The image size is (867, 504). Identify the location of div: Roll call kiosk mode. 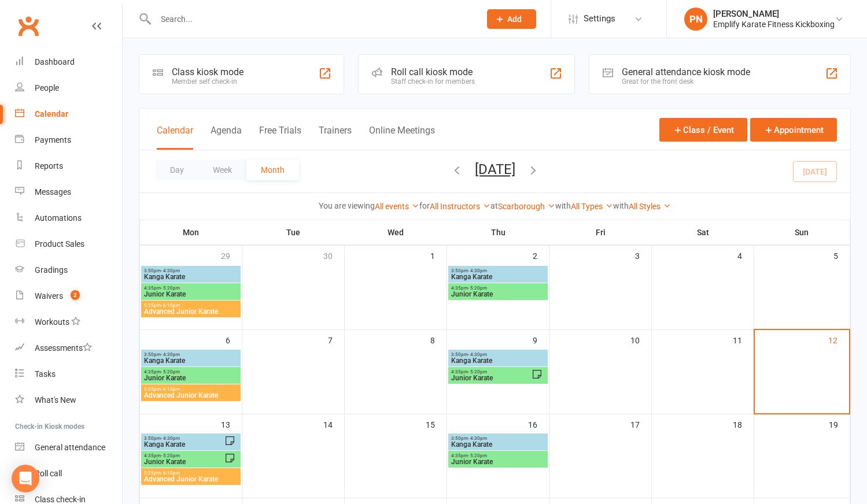
(433, 72).